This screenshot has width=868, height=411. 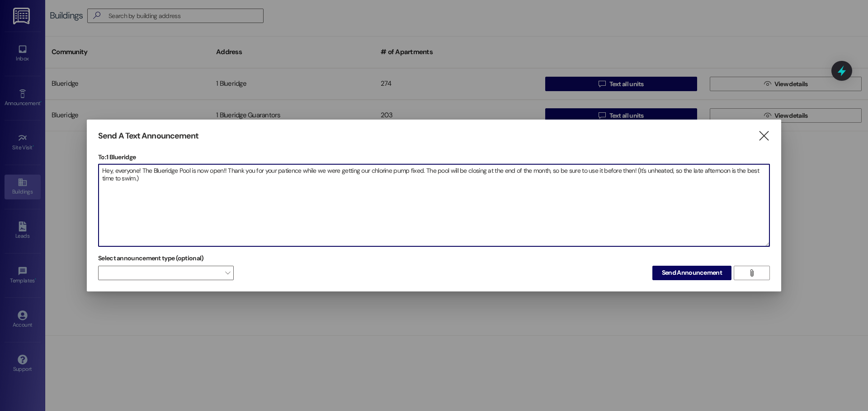 What do you see at coordinates (692, 273) in the screenshot?
I see `button: Send Announcement` at bounding box center [692, 273].